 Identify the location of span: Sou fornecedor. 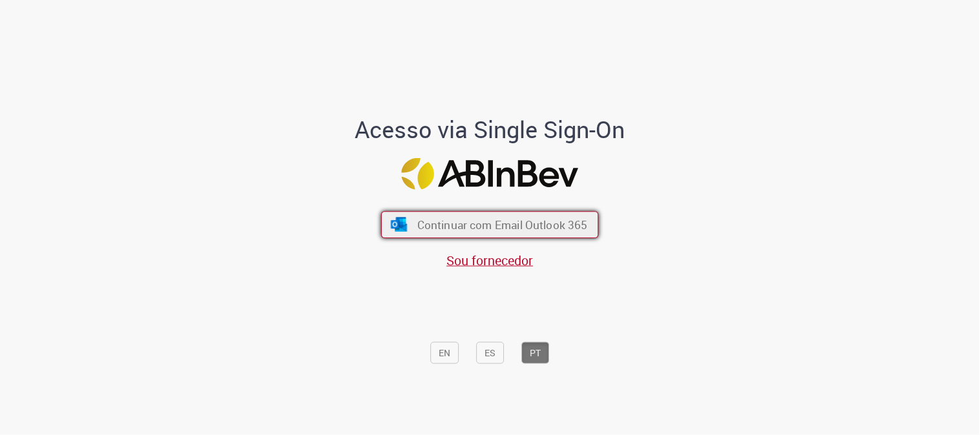
(490, 260).